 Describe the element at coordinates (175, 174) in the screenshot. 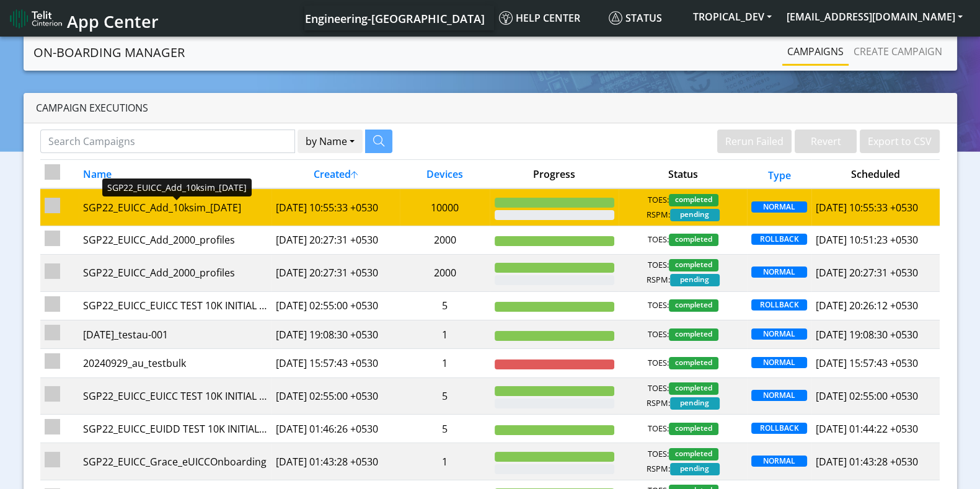

I see `th: Name` at that location.